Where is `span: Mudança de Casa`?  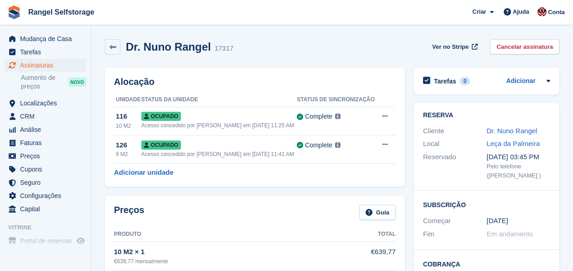 span: Mudança de Casa is located at coordinates (47, 39).